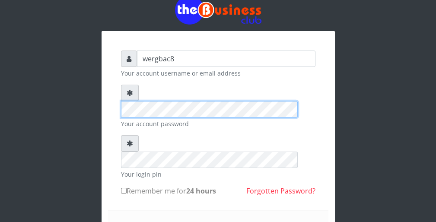 Image resolution: width=436 pixels, height=222 pixels. I want to click on label: Remember me for, so click(169, 191).